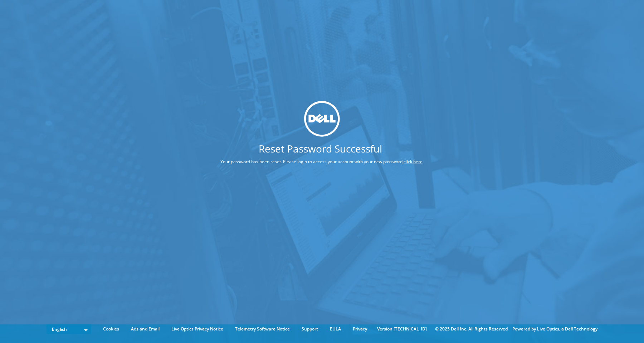  Describe the element at coordinates (471, 329) in the screenshot. I see `li: © 2025 Dell Inc. All Rights Reserved` at that location.